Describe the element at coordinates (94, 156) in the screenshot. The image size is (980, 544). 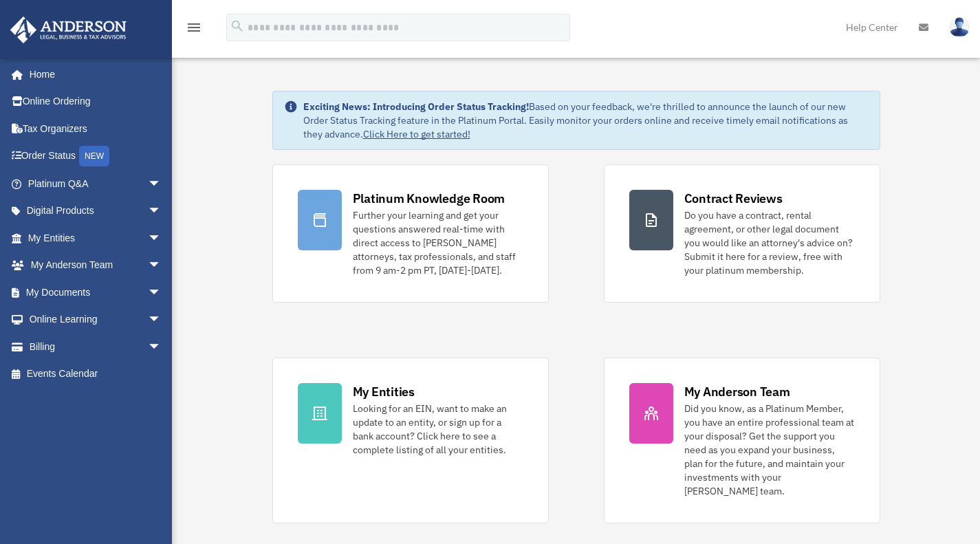
I see `div: NEW` at that location.